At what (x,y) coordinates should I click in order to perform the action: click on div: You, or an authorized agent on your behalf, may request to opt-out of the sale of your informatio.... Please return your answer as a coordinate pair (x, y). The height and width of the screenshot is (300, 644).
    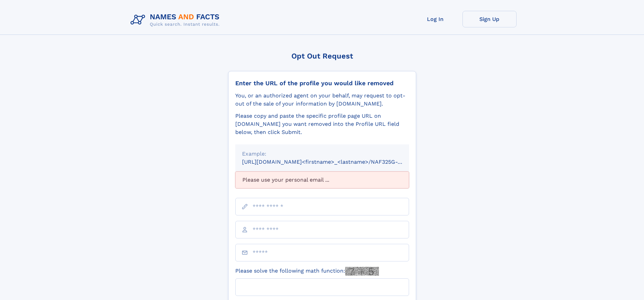
    Looking at the image, I should click on (322, 100).